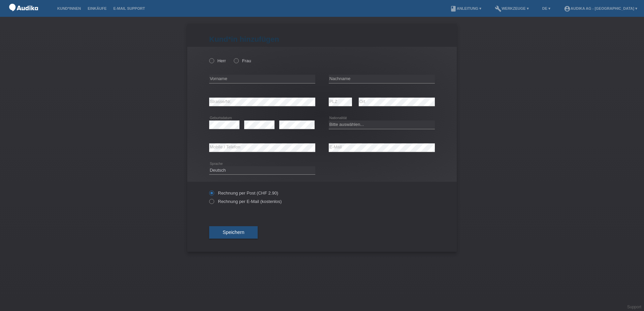 The width and height of the screenshot is (644, 311). Describe the element at coordinates (129, 9) in the screenshot. I see `a: E-Mail Support` at that location.